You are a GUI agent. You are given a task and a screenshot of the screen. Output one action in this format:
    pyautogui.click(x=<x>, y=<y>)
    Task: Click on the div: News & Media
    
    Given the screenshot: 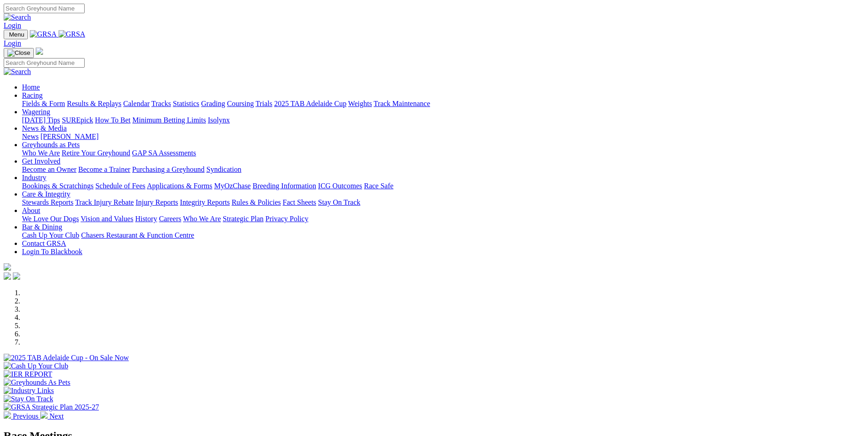 What is the action you would take?
    pyautogui.click(x=443, y=137)
    